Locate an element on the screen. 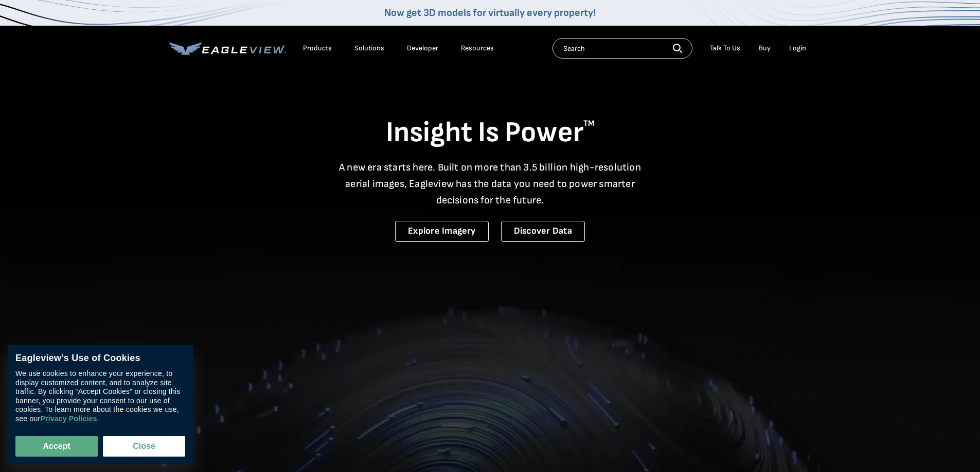 The height and width of the screenshot is (472, 980). a: Explore Imagery is located at coordinates (442, 231).